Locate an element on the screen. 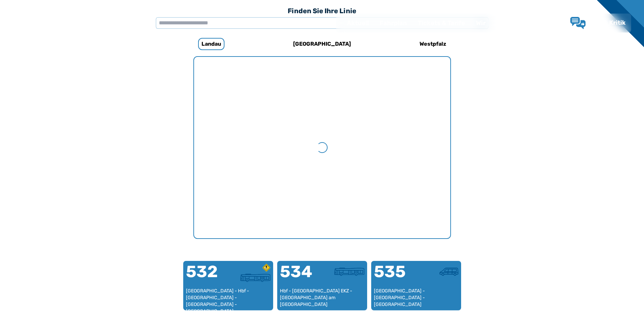 This screenshot has height=311, width=644. h6: Landau is located at coordinates (211, 44).